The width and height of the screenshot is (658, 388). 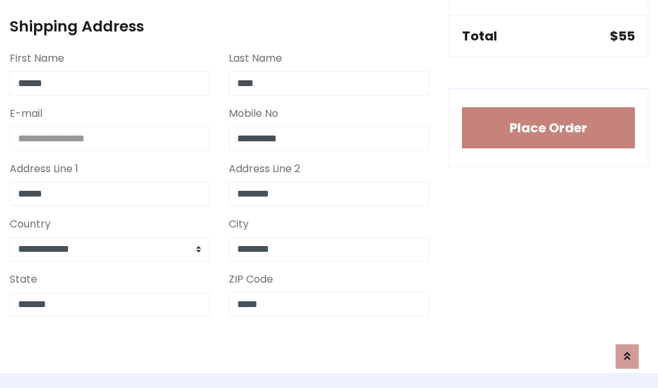 I want to click on h4: Shipping Address, so click(x=219, y=26).